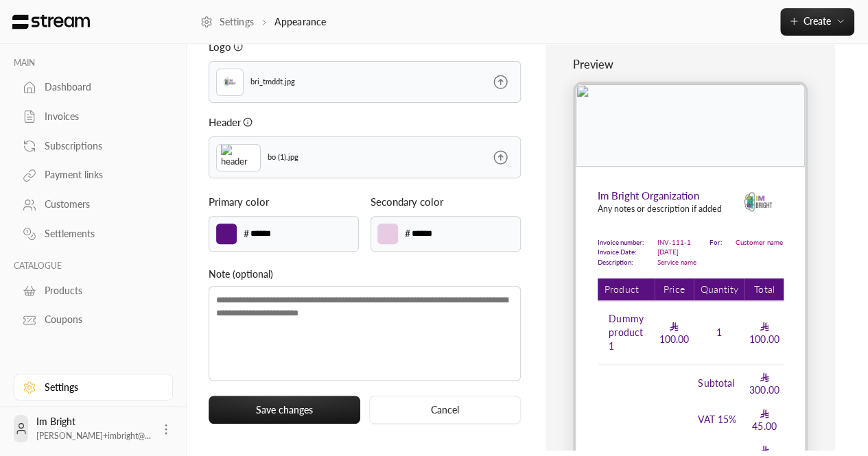 The height and width of the screenshot is (456, 868). Describe the element at coordinates (100, 234) in the screenshot. I see `div: Settlements` at that location.